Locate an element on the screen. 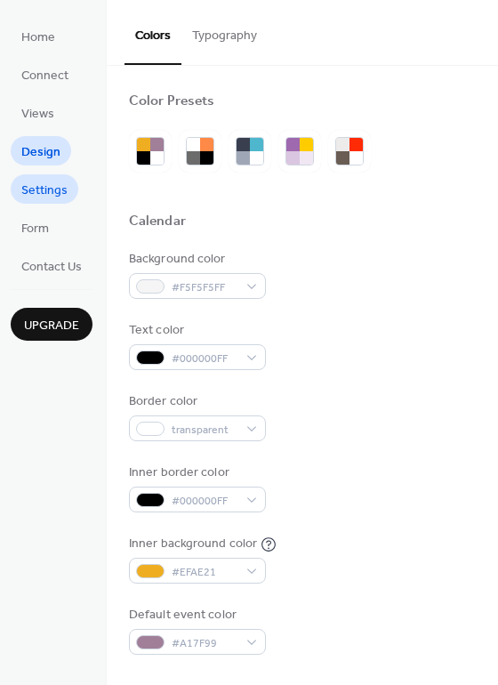 The width and height of the screenshot is (498, 685). span: Home is located at coordinates (38, 37).